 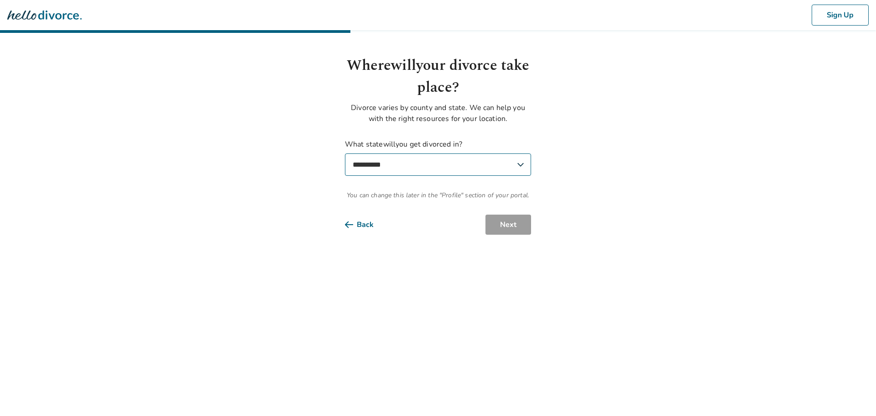 I want to click on button: Next, so click(x=508, y=224).